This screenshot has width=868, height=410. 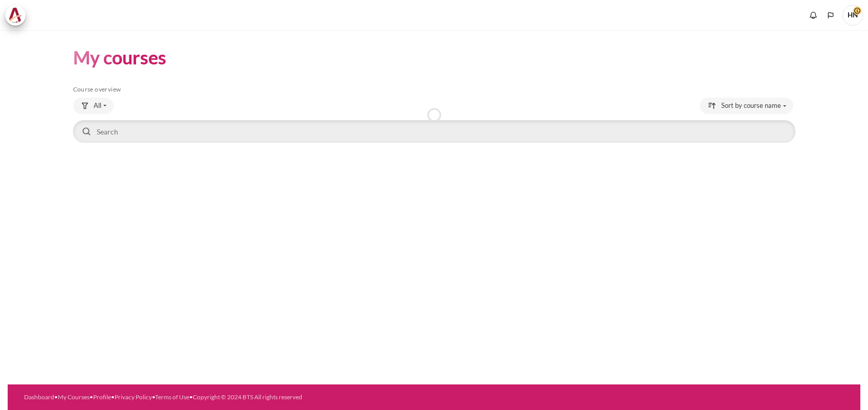 What do you see at coordinates (247, 396) in the screenshot?
I see `a: Copyright © 2024 BTS All rights reserved` at bounding box center [247, 396].